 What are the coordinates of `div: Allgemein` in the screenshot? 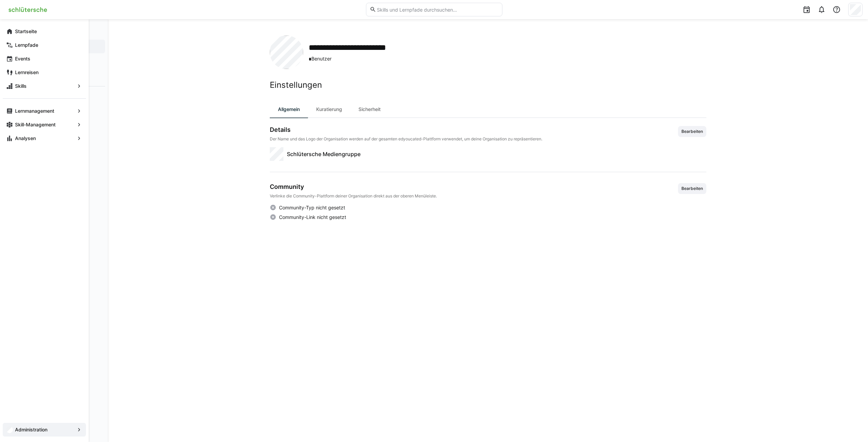 It's located at (289, 109).